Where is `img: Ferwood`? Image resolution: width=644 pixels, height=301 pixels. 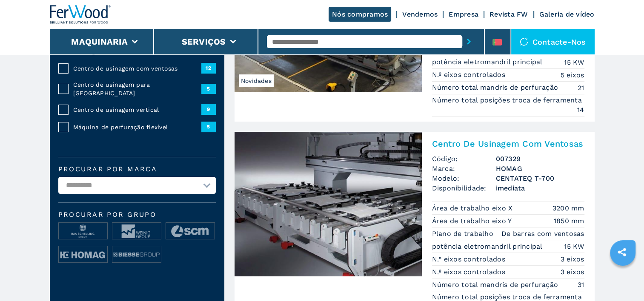
img: Ferwood is located at coordinates (81, 15).